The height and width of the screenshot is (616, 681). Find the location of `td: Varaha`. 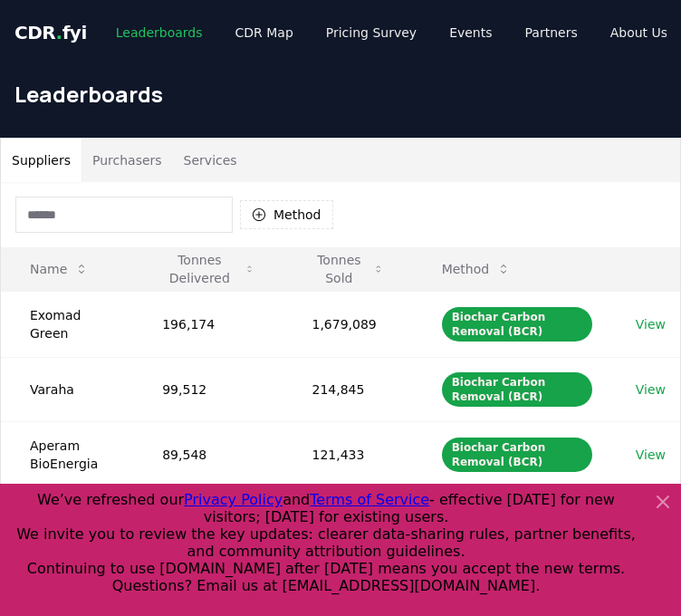

td: Varaha is located at coordinates (67, 389).